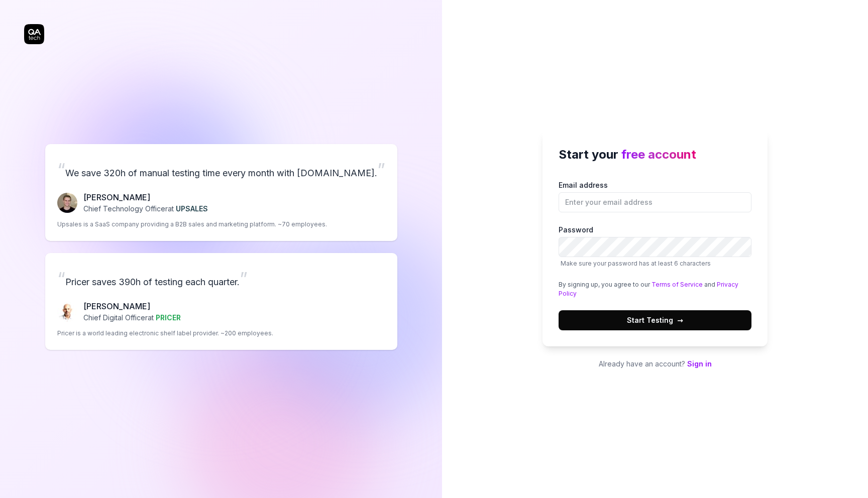 The height and width of the screenshot is (498, 868). Describe the element at coordinates (192, 225) in the screenshot. I see `p: Upsales is a SaaS company providing a B2B sales and marketing platform. ~70 employees.` at that location.